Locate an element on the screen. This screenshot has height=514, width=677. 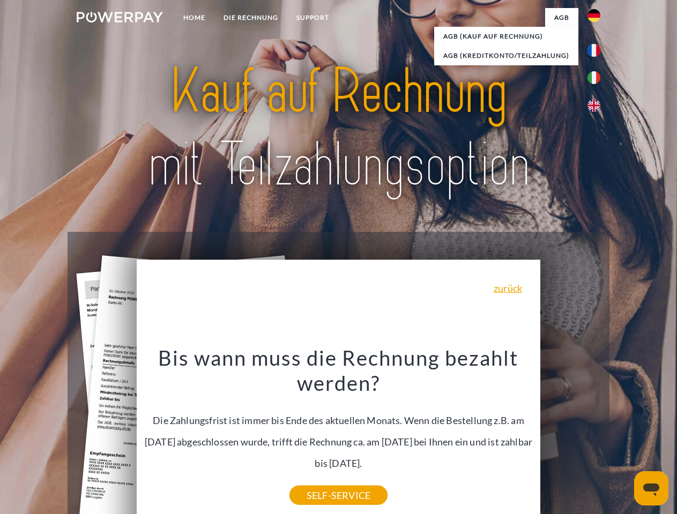
a: Home is located at coordinates (194, 18).